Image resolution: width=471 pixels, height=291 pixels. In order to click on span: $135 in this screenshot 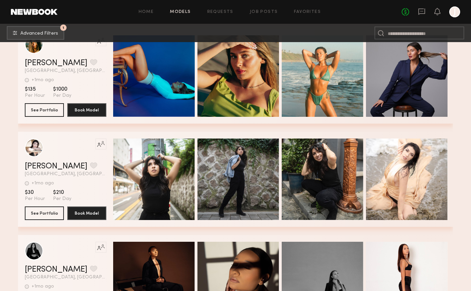, I will do `click(35, 89)`.